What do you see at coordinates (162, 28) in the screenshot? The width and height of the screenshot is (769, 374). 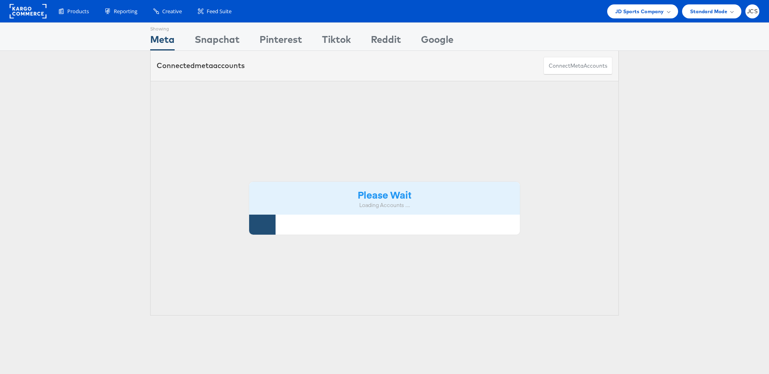 I see `div: Showing` at bounding box center [162, 28].